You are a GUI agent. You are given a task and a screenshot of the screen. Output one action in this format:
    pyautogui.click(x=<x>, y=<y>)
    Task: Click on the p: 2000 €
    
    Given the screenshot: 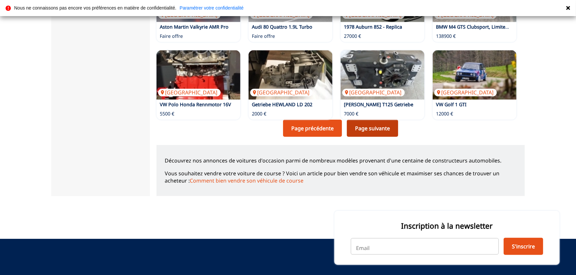 What is the action you would take?
    pyautogui.click(x=259, y=114)
    